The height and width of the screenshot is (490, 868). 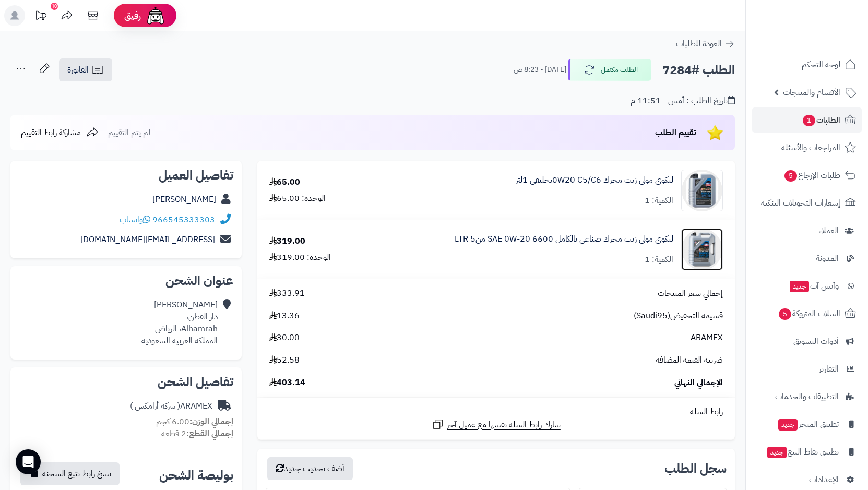 What do you see at coordinates (129, 133) in the screenshot?
I see `span: لم يتم التقييم` at bounding box center [129, 133].